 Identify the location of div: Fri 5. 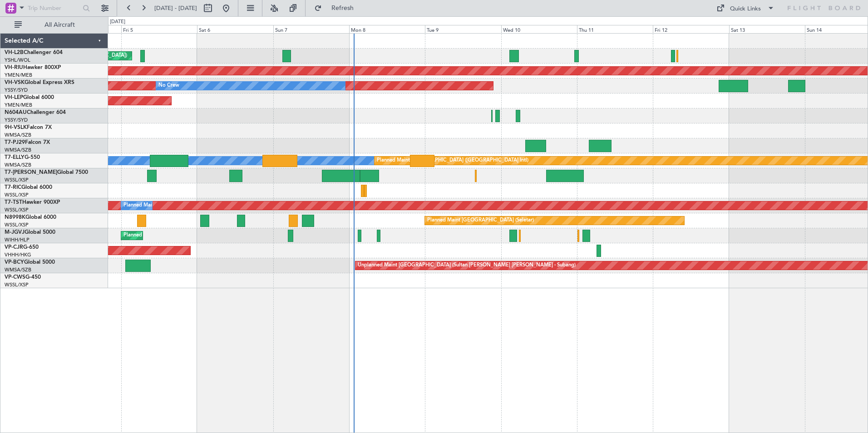
(159, 29).